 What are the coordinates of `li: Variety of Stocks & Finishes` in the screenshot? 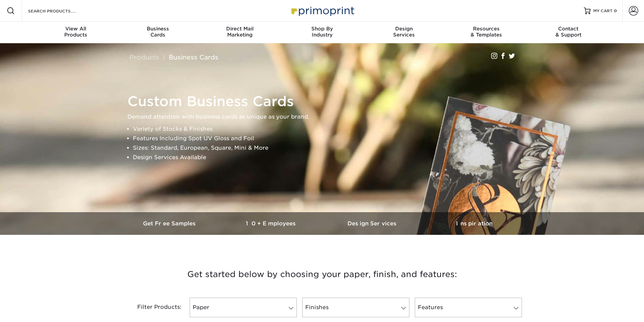 It's located at (328, 129).